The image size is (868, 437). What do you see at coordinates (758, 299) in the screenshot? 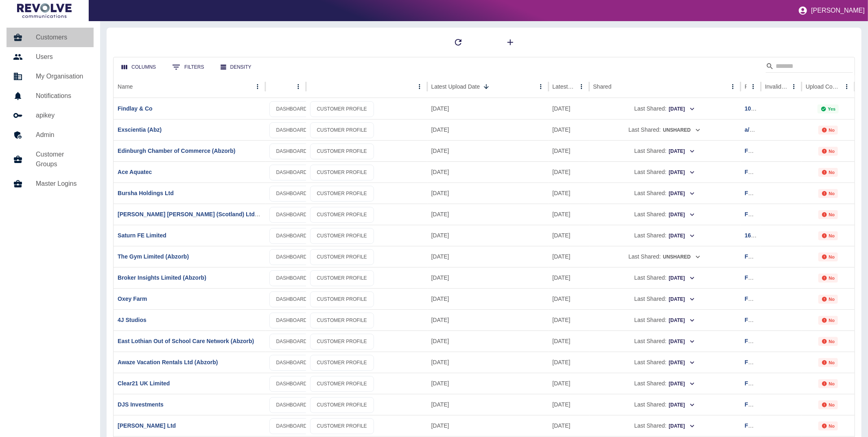
I see `a: FG707011` at bounding box center [758, 299].